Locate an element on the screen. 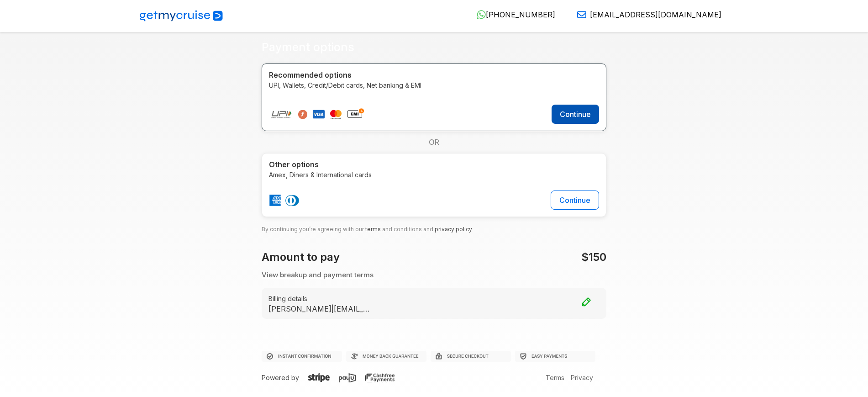  h4: Recommended options is located at coordinates (434, 75).